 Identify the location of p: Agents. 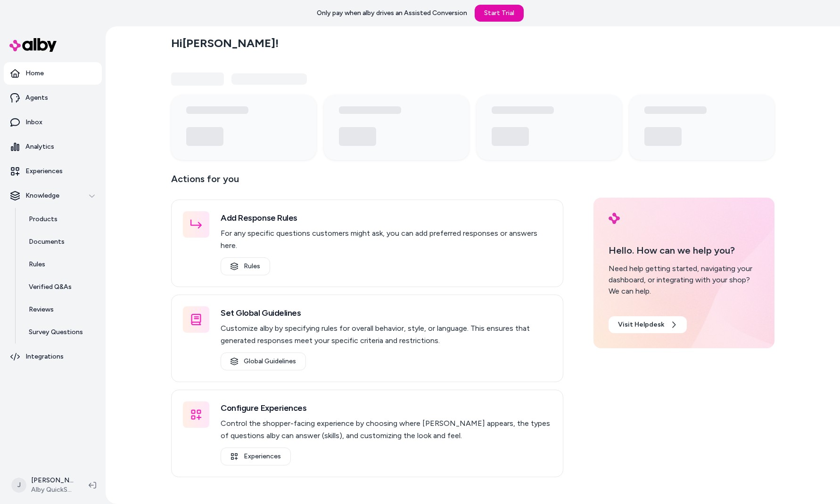
(37, 98).